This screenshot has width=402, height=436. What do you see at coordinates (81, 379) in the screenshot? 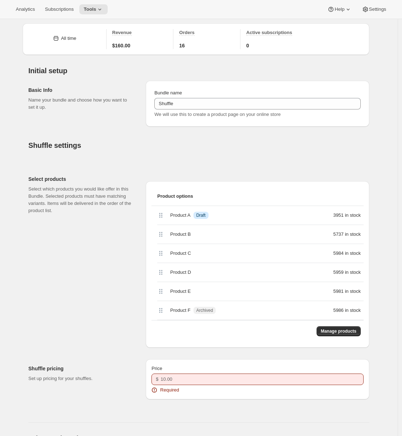
I see `p: Set up pricing for your shuffles.` at bounding box center [81, 379].